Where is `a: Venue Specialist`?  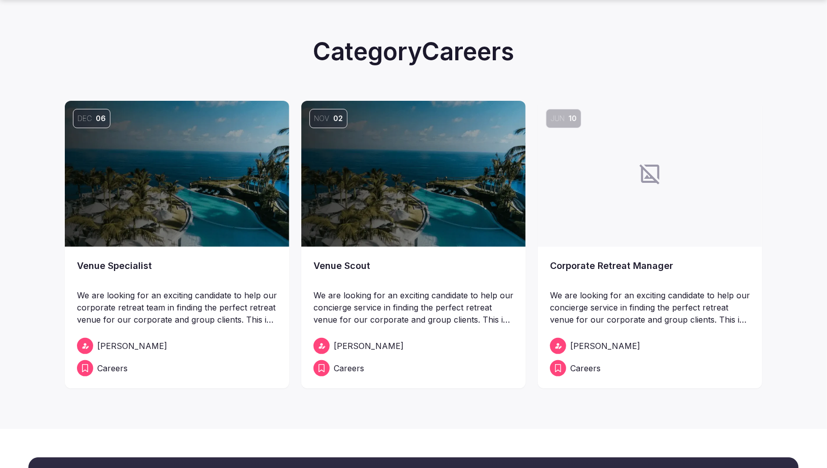
a: Venue Specialist is located at coordinates (177, 273).